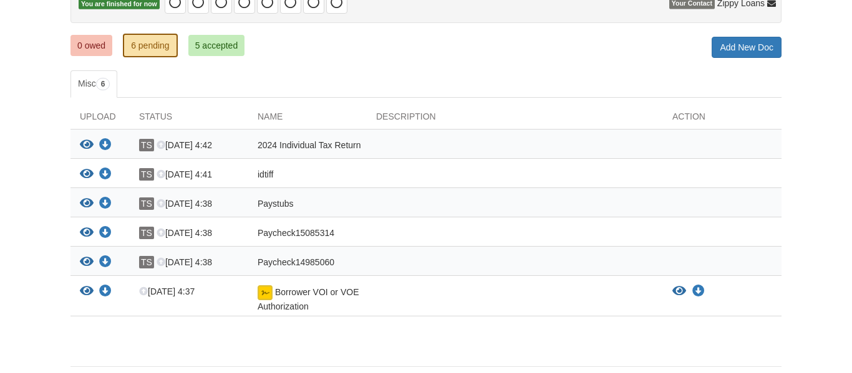 The height and width of the screenshot is (373, 852). What do you see at coordinates (87, 233) in the screenshot?
I see `button: View Paycheck15085314` at bounding box center [87, 233].